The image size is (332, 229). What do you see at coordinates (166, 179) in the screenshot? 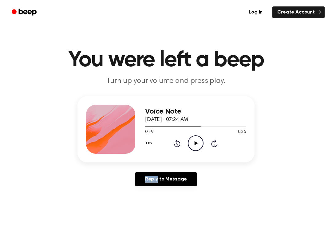
I see `a: Reply to Message` at bounding box center [166, 179].